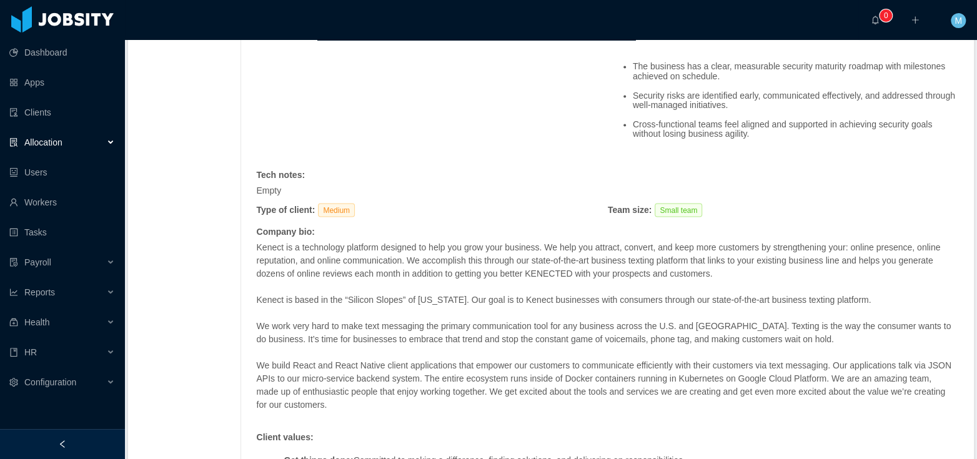 The image size is (977, 459). What do you see at coordinates (43, 142) in the screenshot?
I see `span: Allocation` at bounding box center [43, 142].